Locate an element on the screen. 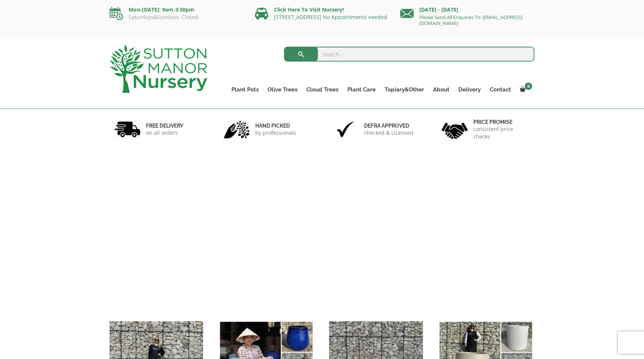 This screenshot has height=359, width=644. a: Topiary&Other is located at coordinates (404, 89).